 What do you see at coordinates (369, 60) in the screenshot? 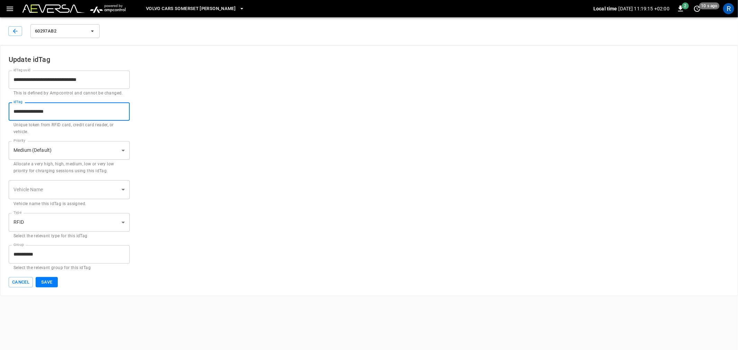
I see `h6: Update idTag` at bounding box center [369, 60].